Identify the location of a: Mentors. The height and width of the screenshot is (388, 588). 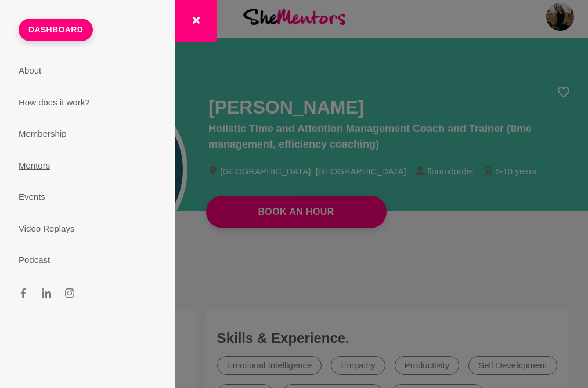
(88, 165).